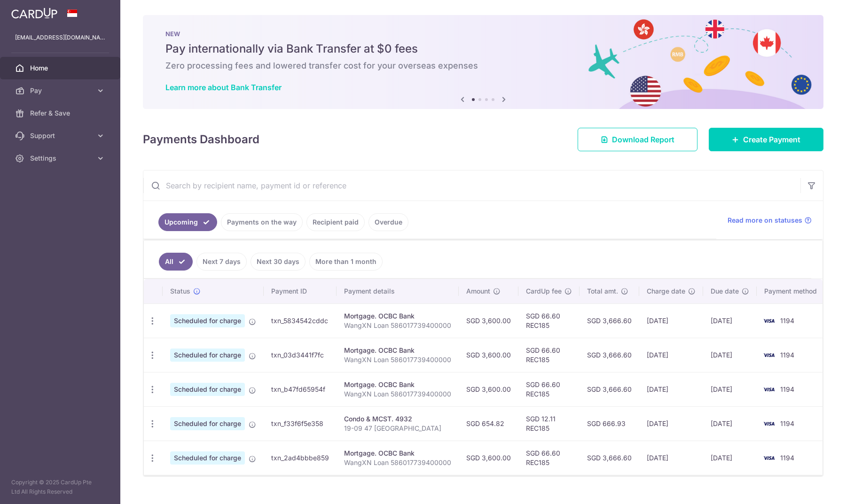 The width and height of the screenshot is (846, 504). Describe the element at coordinates (483, 66) in the screenshot. I see `h6: Zero processing fees and lowered transfer cost for your overseas expenses` at that location.